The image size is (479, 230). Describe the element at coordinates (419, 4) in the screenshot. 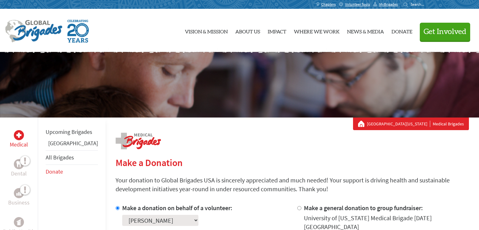

I see `input: Search...` at that location.